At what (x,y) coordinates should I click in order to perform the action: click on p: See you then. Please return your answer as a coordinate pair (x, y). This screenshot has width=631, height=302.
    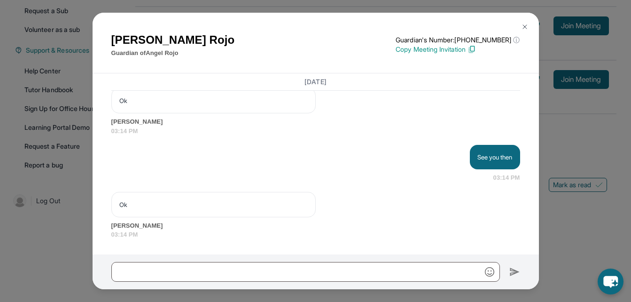
    Looking at the image, I should click on (495, 157).